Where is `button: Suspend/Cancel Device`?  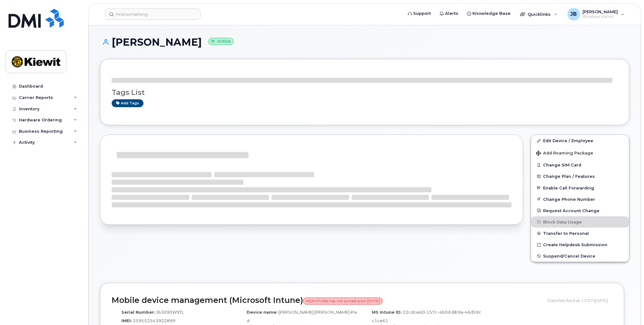
button: Suspend/Cancel Device is located at coordinates (580, 256).